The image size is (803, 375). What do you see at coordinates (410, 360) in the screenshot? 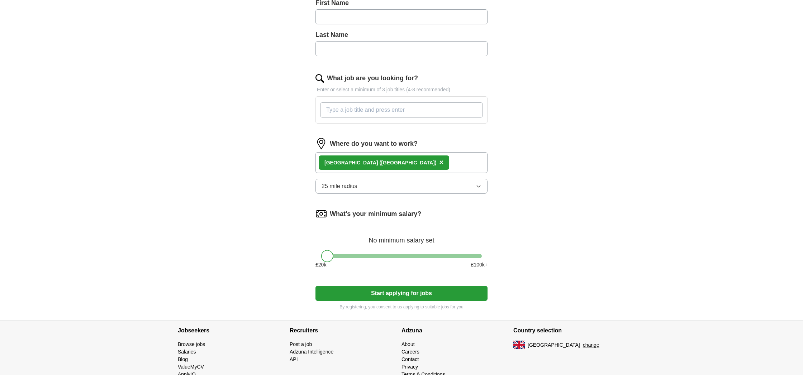
I see `a: Contact` at bounding box center [410, 360].